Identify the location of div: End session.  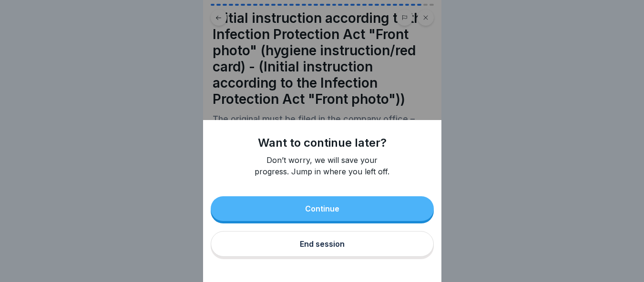
(322, 244).